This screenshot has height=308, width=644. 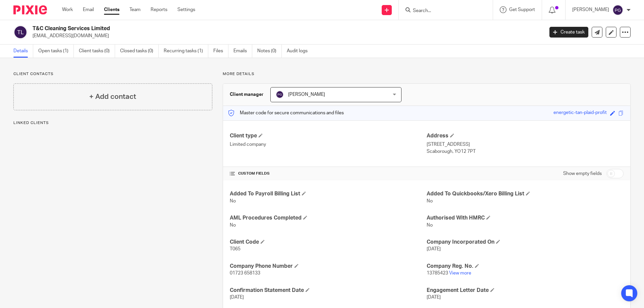 I want to click on h4: CUSTOM FIELDS, so click(x=328, y=174).